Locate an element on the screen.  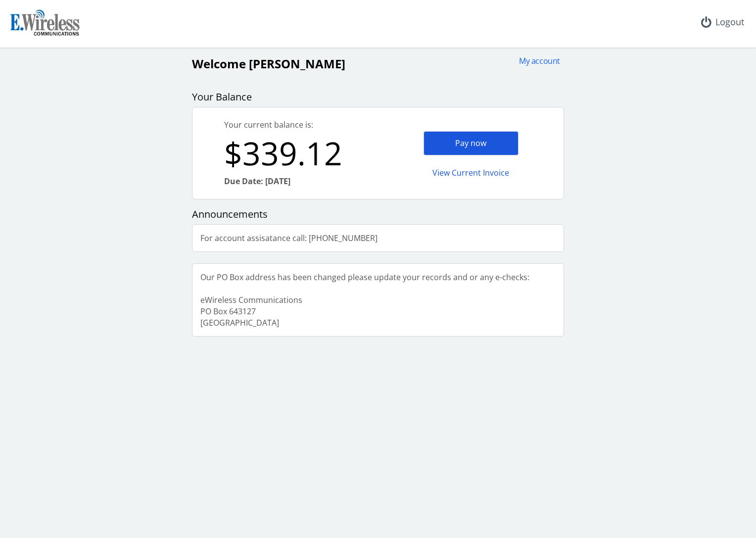
div: $339.12 is located at coordinates (301, 153).